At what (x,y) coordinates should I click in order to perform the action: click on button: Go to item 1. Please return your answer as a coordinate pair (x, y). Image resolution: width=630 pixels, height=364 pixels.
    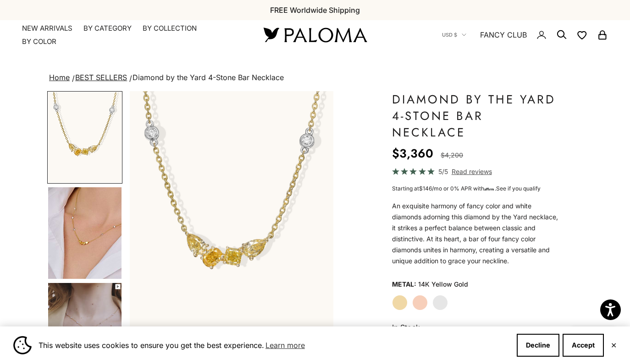
    Looking at the image, I should click on (85, 138).